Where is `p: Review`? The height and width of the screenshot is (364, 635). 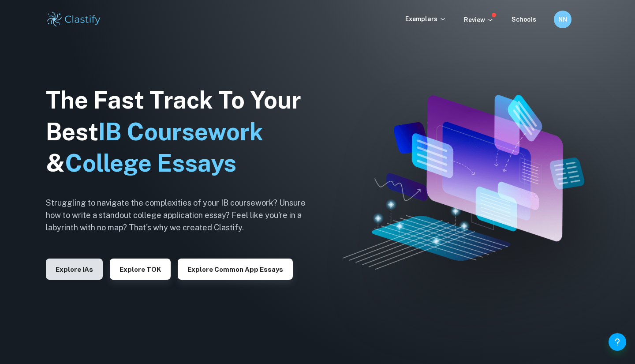 p: Review is located at coordinates (479, 20).